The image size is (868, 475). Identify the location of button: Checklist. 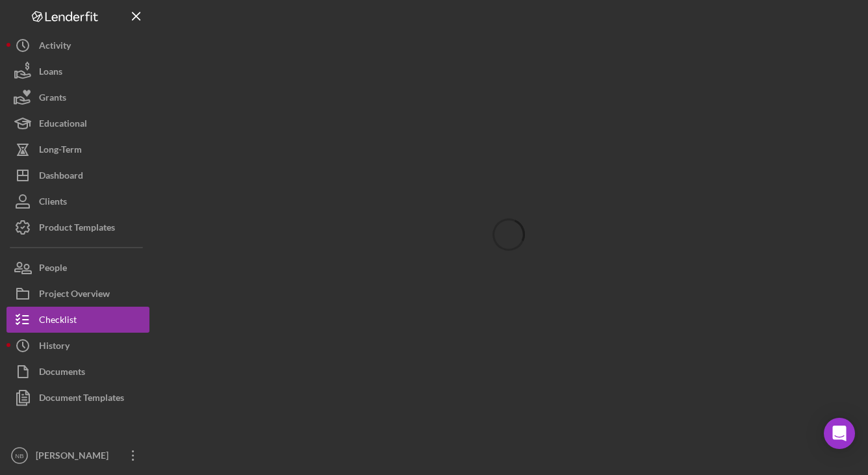
(78, 320).